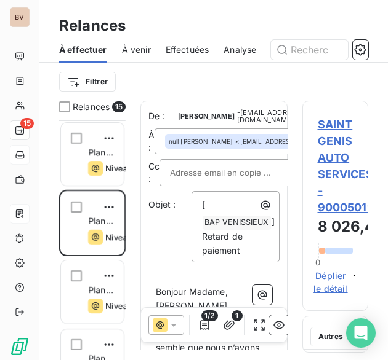 This screenshot has height=360, width=388. Describe the element at coordinates (154, 173) in the screenshot. I see `label: Cc :` at that location.